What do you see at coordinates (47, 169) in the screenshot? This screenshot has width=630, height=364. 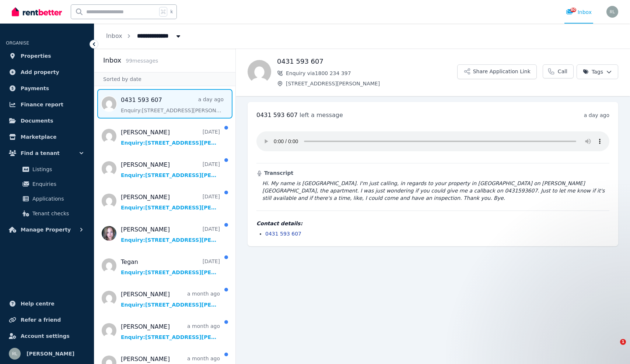 I see `a: Listings` at bounding box center [47, 169].